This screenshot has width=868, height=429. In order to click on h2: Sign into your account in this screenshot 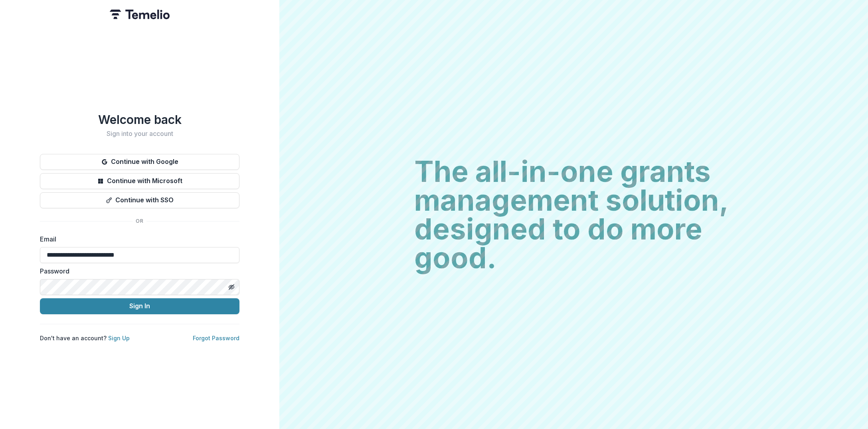, I will do `click(139, 134)`.